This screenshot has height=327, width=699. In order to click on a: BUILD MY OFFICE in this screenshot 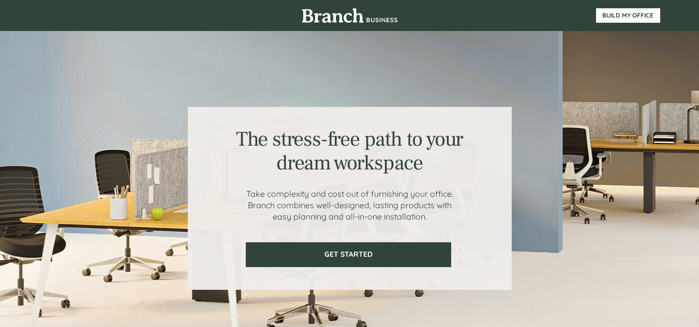, I will do `click(628, 16)`.